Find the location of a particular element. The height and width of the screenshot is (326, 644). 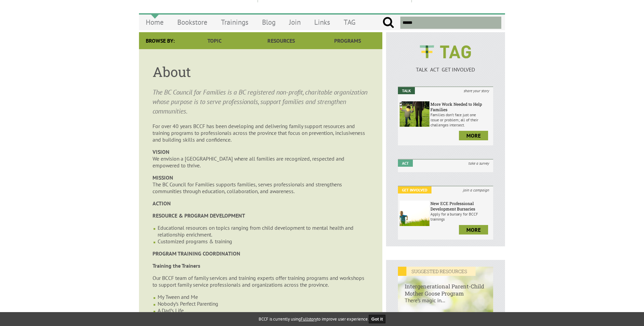

li: My Tween and Me is located at coordinates (263, 297).